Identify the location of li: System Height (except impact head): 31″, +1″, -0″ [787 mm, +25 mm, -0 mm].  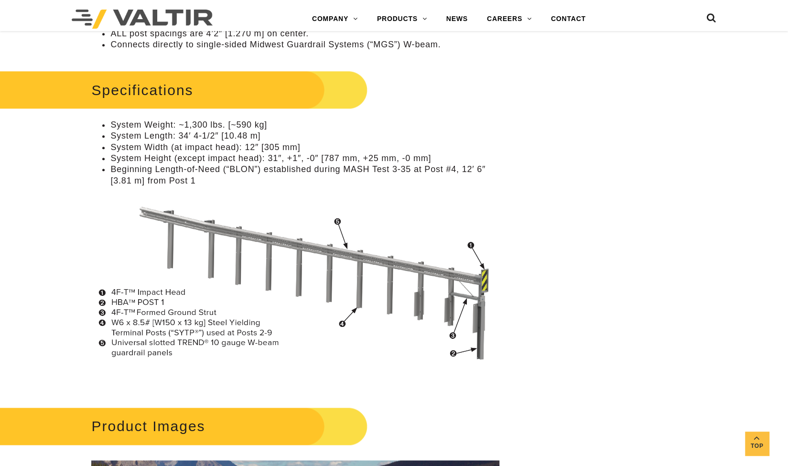
(305, 158).